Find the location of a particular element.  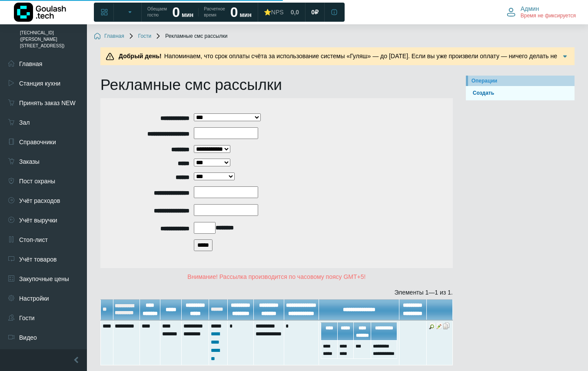

a: Обещаем гостю 0 мин Расчетное время 0 мин is located at coordinates (199, 12).